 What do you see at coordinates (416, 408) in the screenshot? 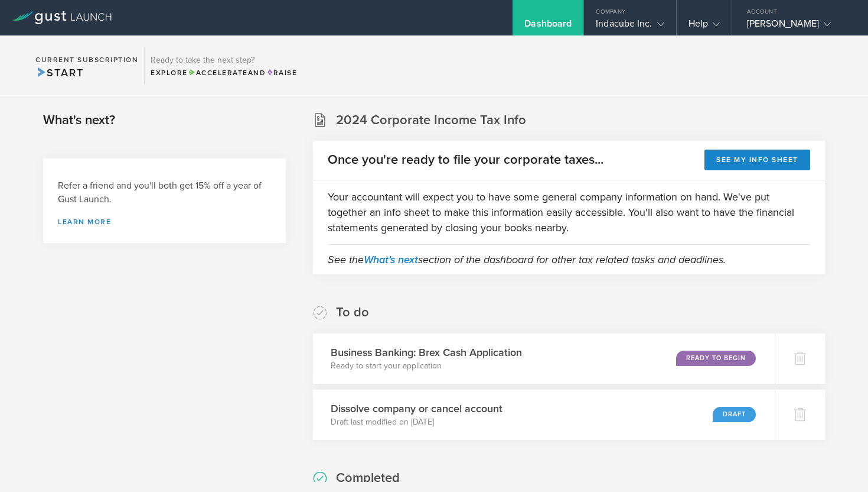
I see `h3: Dissolve company or cancel account` at bounding box center [416, 408].